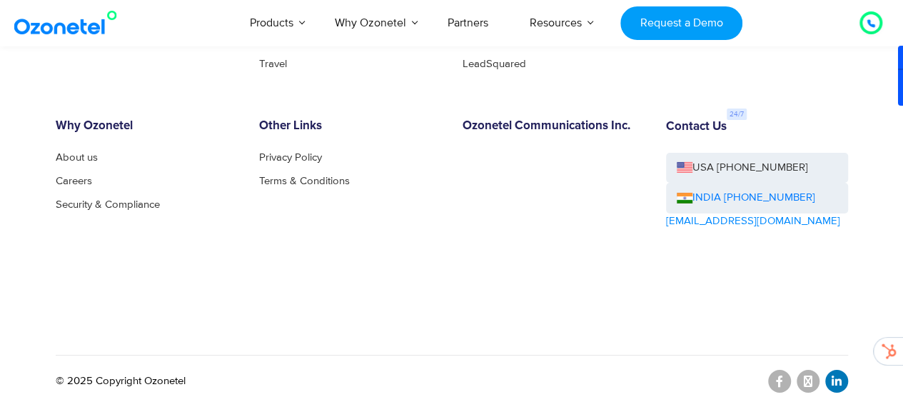 The height and width of the screenshot is (407, 903). What do you see at coordinates (350, 126) in the screenshot?
I see `h6: Other Links` at bounding box center [350, 126].